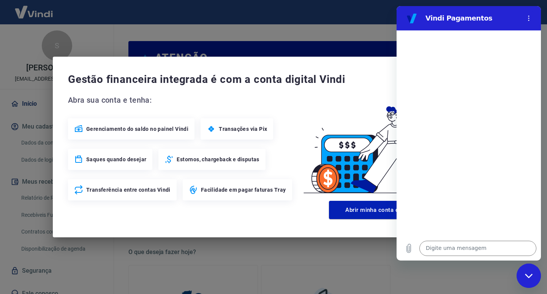 The width and height of the screenshot is (547, 294). What do you see at coordinates (387, 146) in the screenshot?
I see `img: Good Billing` at bounding box center [387, 146].